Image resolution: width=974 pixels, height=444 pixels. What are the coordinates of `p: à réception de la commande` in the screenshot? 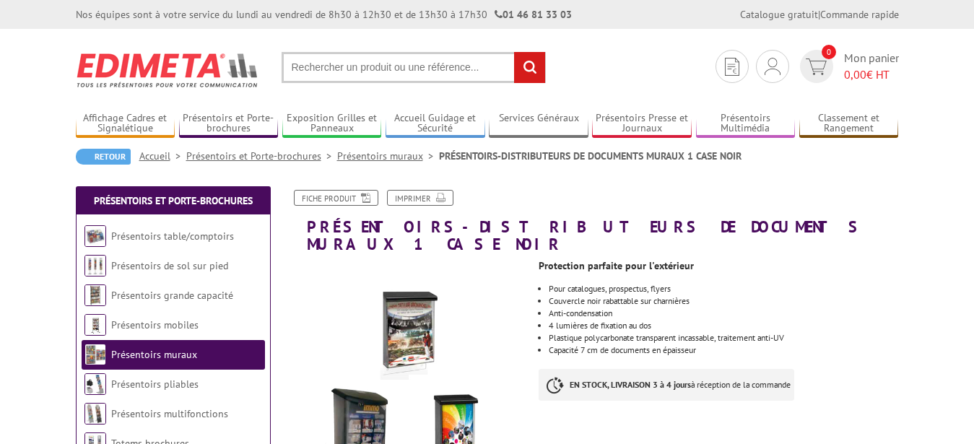 It's located at (667, 385).